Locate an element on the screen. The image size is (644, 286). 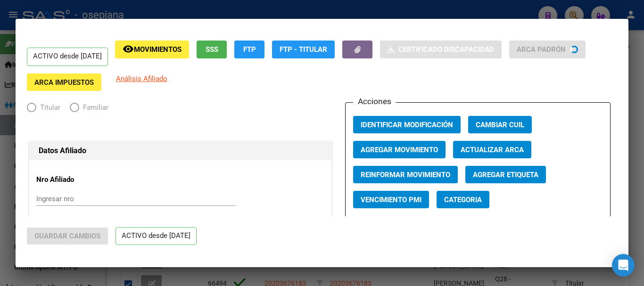
mat-radio-group: Elija una opción is located at coordinates (72, 109).